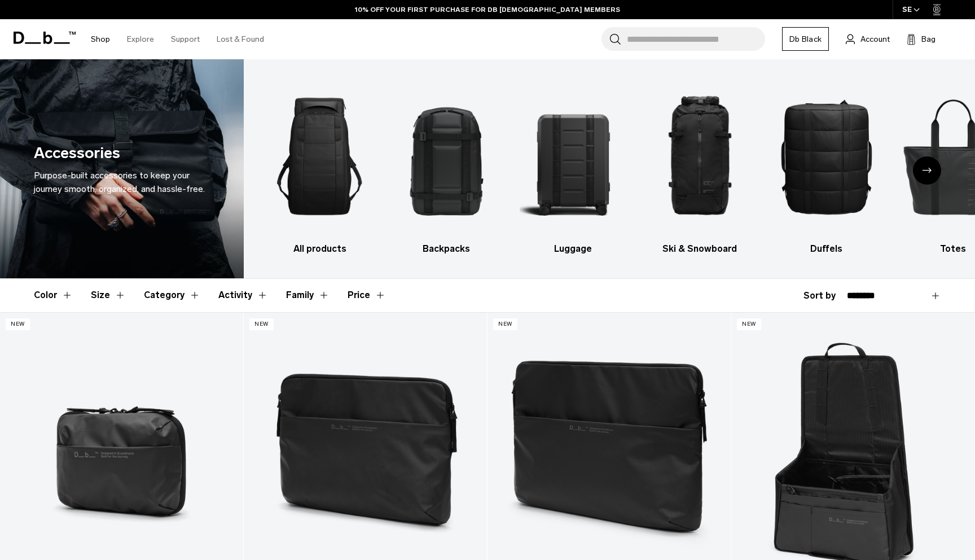 The image size is (975, 560). Describe the element at coordinates (320, 249) in the screenshot. I see `h3: All products` at that location.